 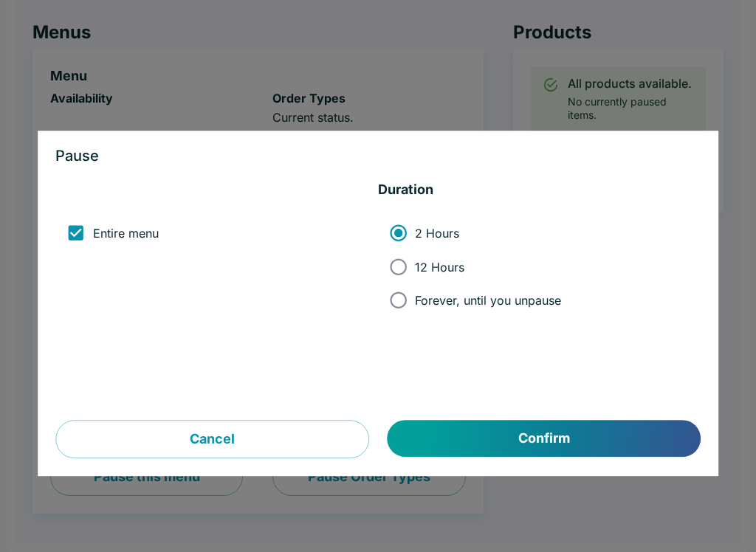 I want to click on h5: Duration, so click(x=539, y=190).